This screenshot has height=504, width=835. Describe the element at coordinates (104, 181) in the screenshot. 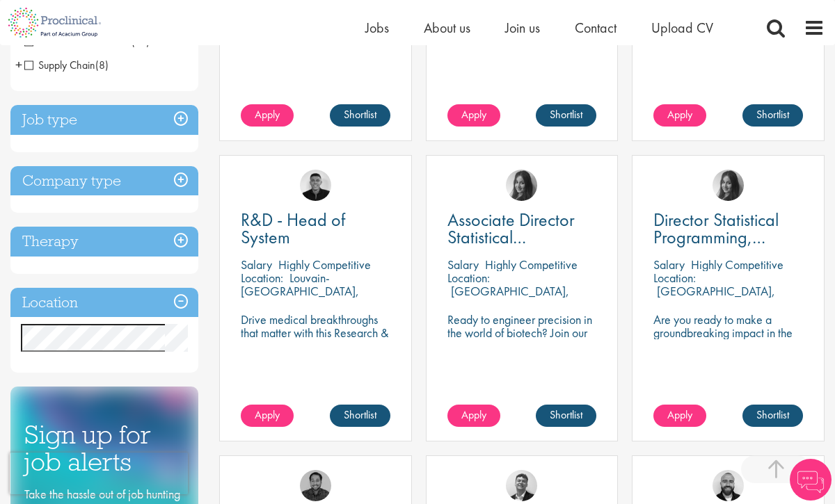

I see `div: Company type` at that location.